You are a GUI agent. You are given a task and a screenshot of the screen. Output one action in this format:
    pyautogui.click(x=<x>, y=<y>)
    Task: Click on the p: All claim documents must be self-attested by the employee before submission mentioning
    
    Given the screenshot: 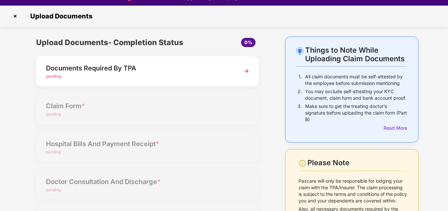 What is the action you would take?
    pyautogui.click(x=356, y=80)
    